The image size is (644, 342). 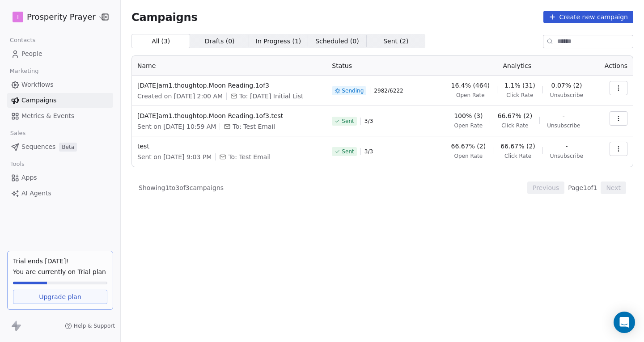 I want to click on span: 16.4% (464), so click(x=470, y=85).